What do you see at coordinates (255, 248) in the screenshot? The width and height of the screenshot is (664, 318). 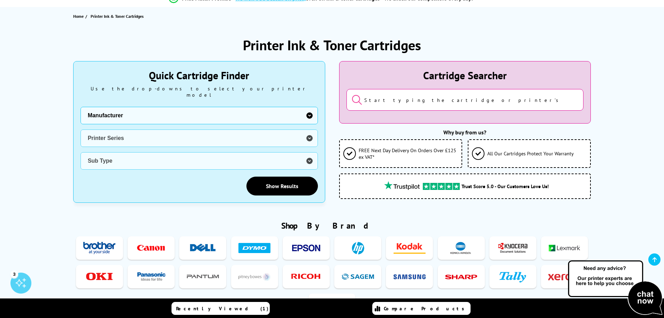 I see `img: Dymo` at bounding box center [255, 248].